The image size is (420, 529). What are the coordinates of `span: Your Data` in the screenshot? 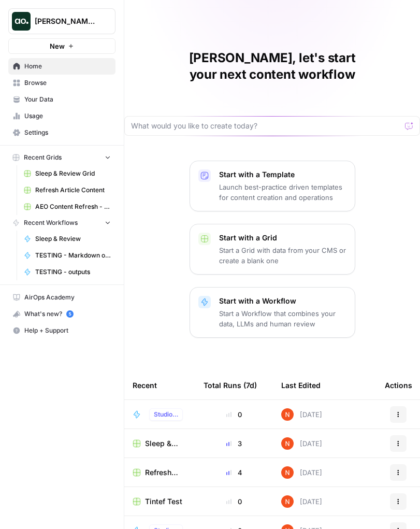 It's located at (67, 99).